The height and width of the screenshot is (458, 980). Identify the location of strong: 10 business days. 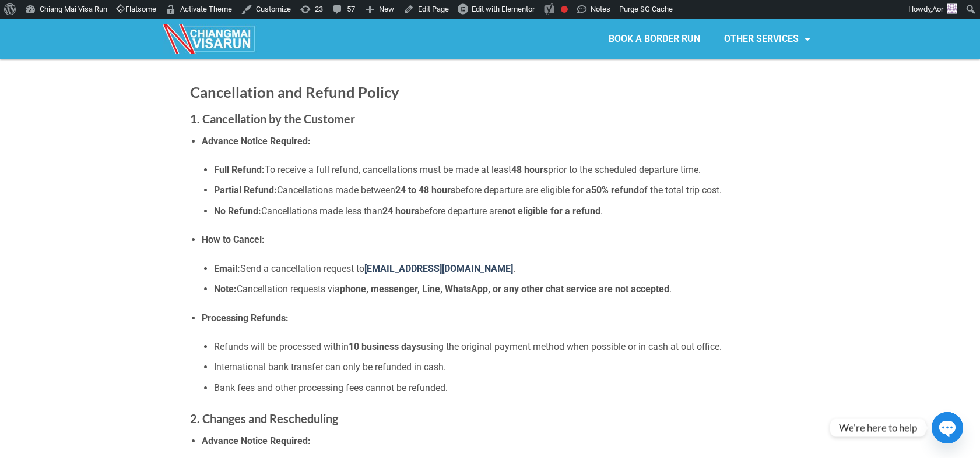
(385, 346).